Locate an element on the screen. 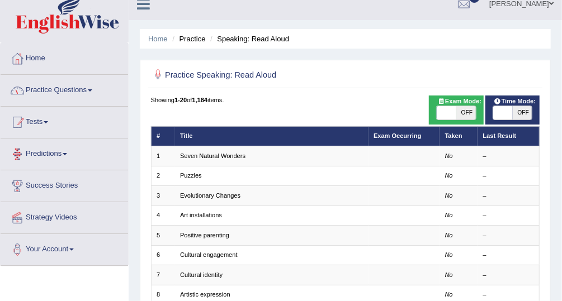  h2: Practice Speaking: Read Aloud is located at coordinates (271, 75).